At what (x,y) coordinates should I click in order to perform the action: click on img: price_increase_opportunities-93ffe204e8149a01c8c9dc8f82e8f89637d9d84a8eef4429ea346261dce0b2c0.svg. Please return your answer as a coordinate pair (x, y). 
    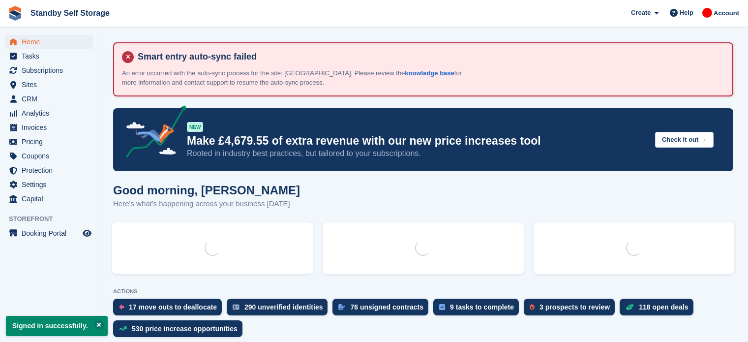
    Looking at the image, I should click on (123, 328).